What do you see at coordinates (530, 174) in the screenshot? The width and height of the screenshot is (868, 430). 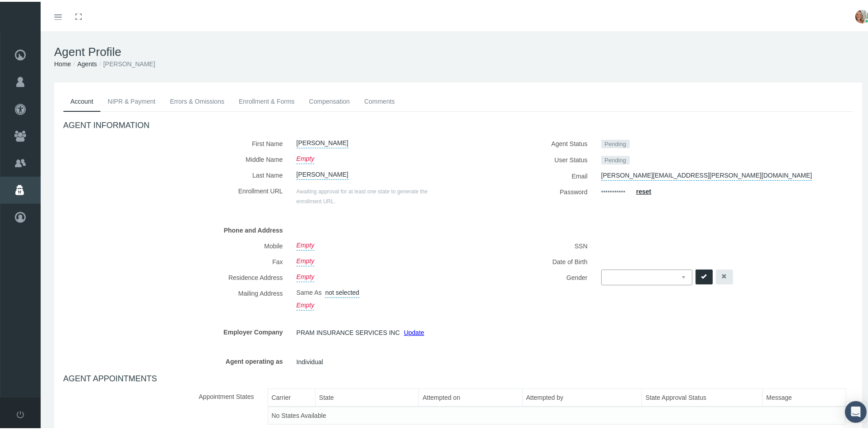 I see `label: Email` at bounding box center [530, 174].